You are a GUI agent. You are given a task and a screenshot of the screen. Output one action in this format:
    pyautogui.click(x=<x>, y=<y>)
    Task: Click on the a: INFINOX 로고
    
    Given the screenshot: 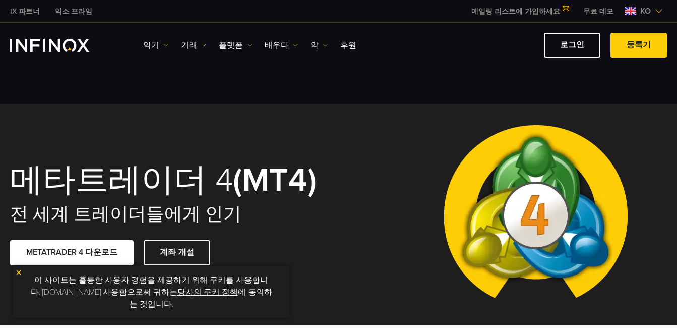 What is the action you would take?
    pyautogui.click(x=62, y=45)
    